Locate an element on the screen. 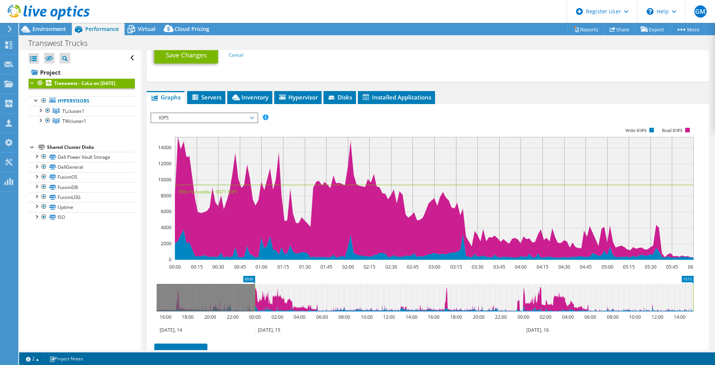 This screenshot has height=365, width=715. text: 2000 is located at coordinates (166, 243).